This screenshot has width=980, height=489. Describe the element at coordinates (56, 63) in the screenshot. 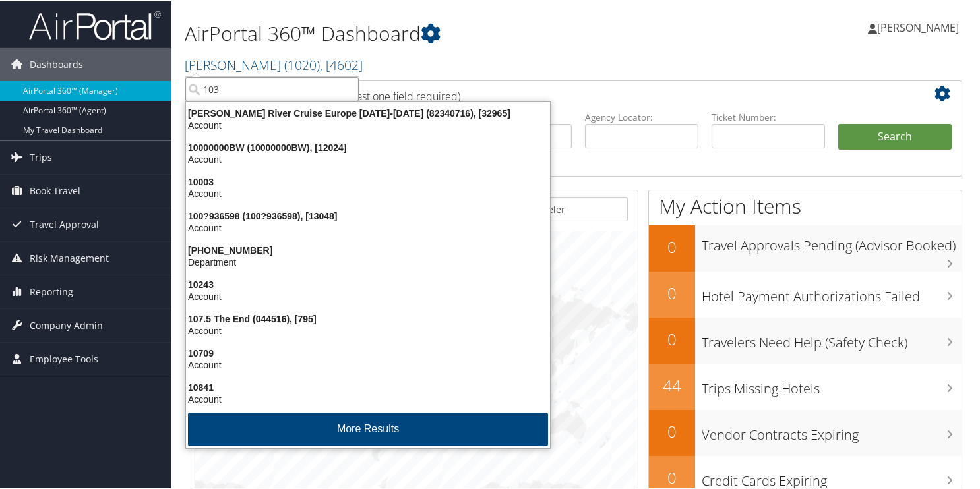

I see `span: Dashboards` at that location.